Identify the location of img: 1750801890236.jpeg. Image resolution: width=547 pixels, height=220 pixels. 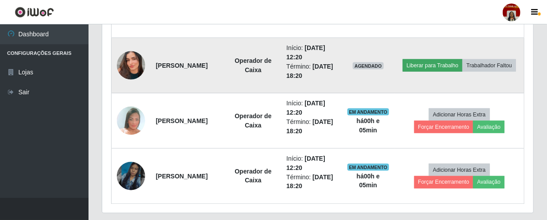
(131, 65).